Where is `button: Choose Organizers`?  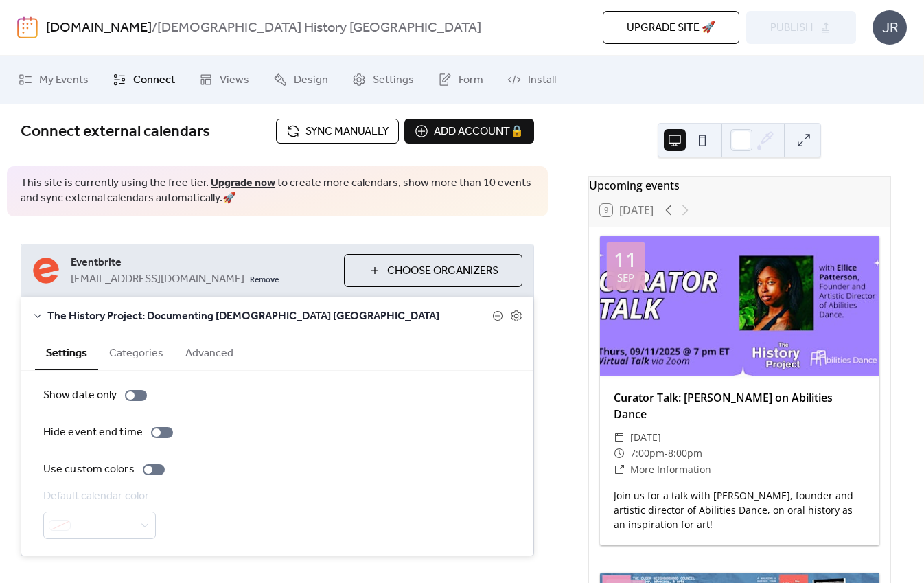
button: Choose Organizers is located at coordinates (433, 271).